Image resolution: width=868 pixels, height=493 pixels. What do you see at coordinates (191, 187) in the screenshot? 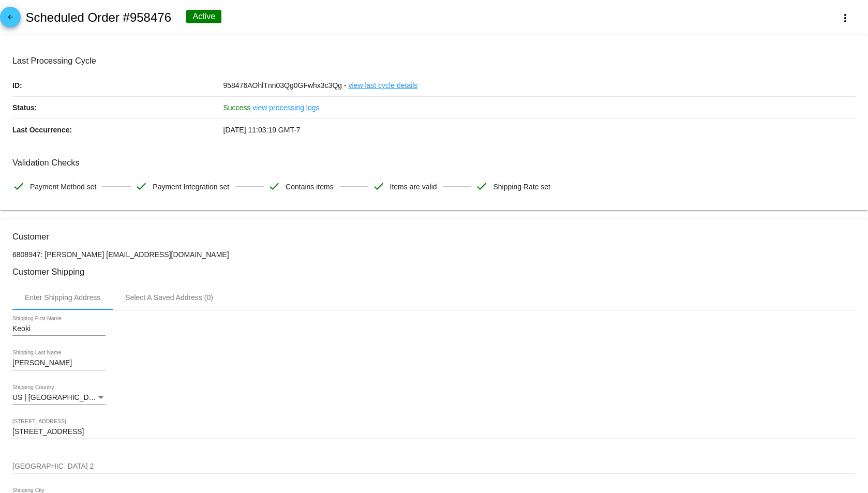
I see `span: Payment Integration set` at bounding box center [191, 187].